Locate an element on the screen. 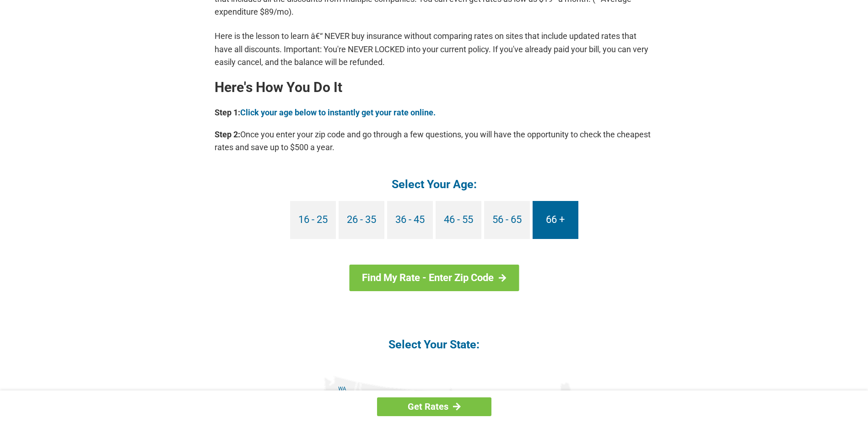 This screenshot has width=868, height=423. b: Step 2: is located at coordinates (228, 134).